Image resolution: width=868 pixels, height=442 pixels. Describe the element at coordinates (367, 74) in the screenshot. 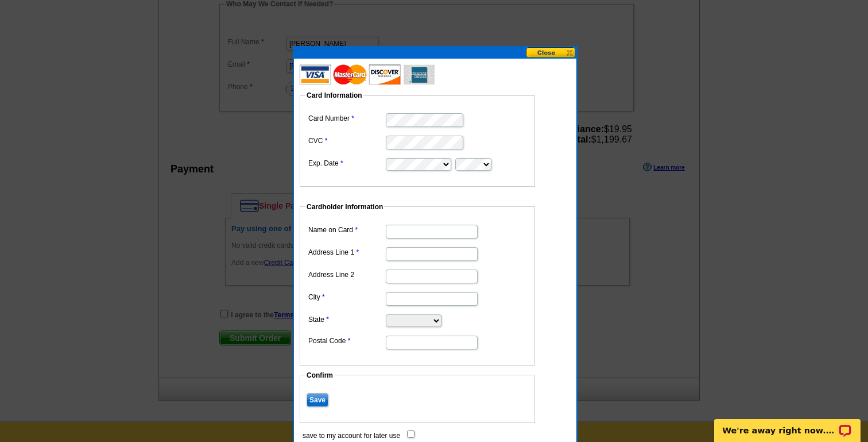

I see `img: acceptedCards.gif` at that location.